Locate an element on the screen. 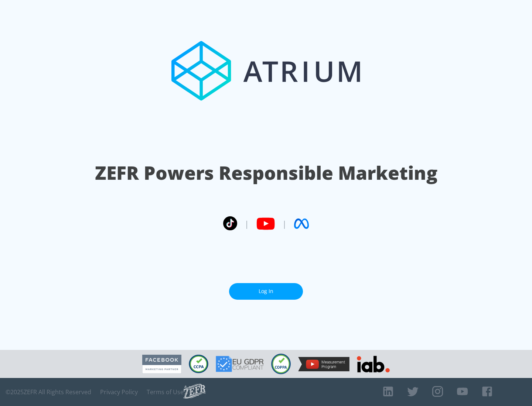 The image size is (532, 406). img: COPPA Compliant is located at coordinates (281, 364).